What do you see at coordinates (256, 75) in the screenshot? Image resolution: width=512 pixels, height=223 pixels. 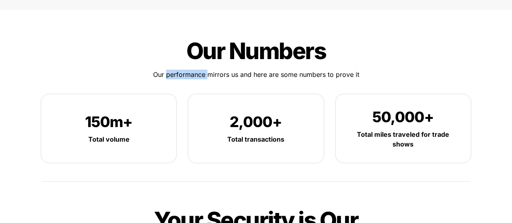 I see `span: Our performance mirrors us and here are some numbers to prove it` at bounding box center [256, 75].